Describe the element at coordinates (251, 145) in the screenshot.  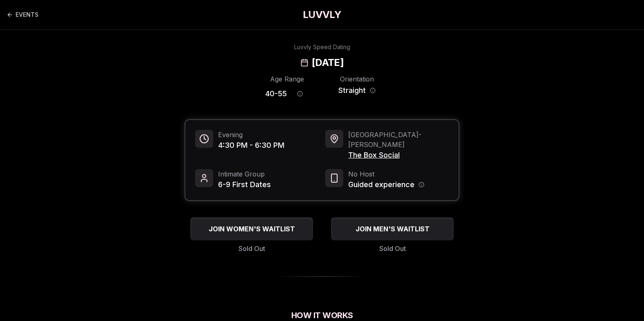
I see `span: 4:30 PM - 6:30 PM` at that location.